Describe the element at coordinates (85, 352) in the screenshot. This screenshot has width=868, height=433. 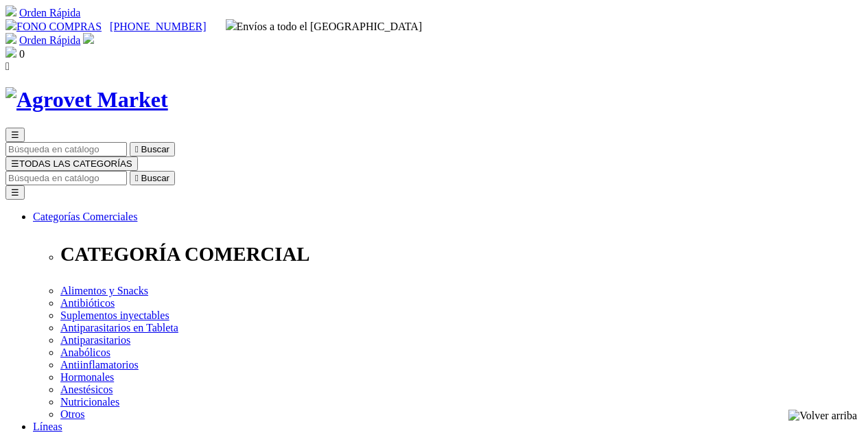
I see `span: Anabólicos` at that location.